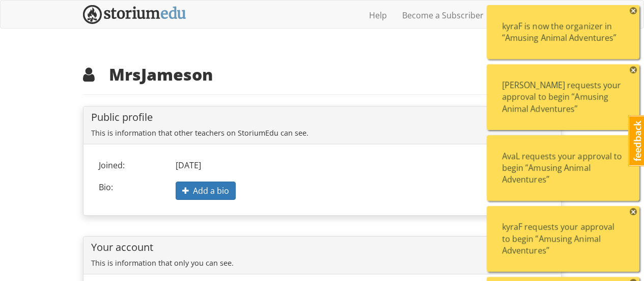  I want to click on h2: MrsJameson, so click(323, 74).